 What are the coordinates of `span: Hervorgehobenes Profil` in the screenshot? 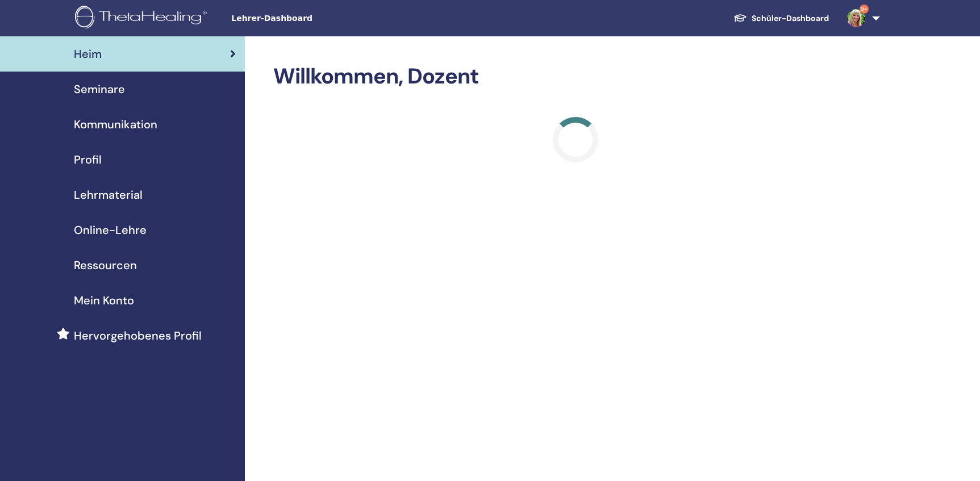 It's located at (138, 336).